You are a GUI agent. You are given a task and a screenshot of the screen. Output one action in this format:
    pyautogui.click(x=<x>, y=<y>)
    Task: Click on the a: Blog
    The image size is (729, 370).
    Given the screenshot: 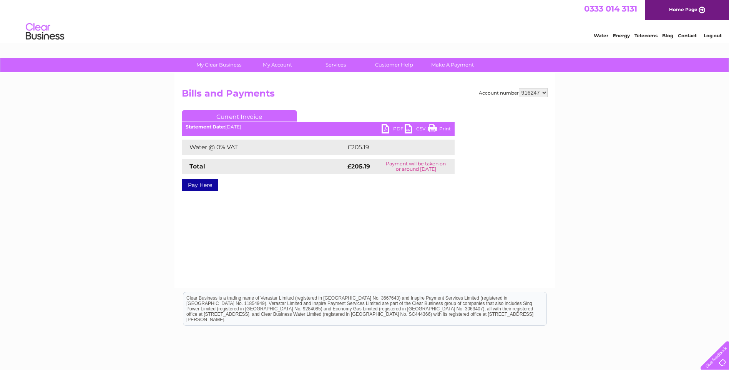 What is the action you would take?
    pyautogui.click(x=667, y=35)
    